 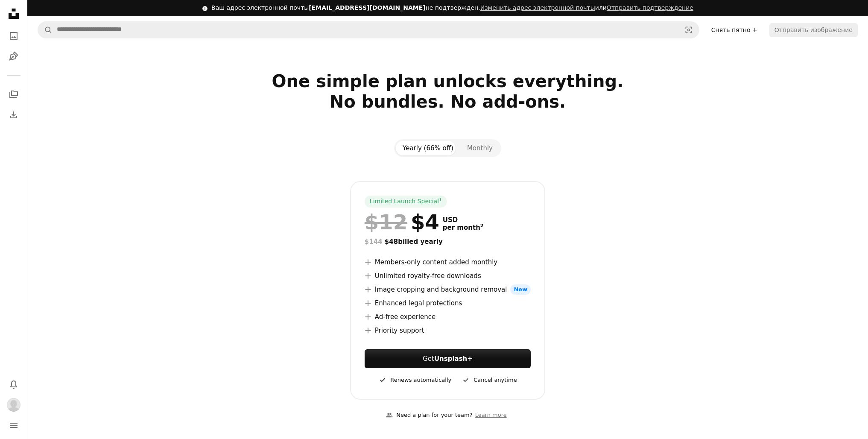 What do you see at coordinates (13, 36) in the screenshot?
I see `a: Фото` at bounding box center [13, 36].